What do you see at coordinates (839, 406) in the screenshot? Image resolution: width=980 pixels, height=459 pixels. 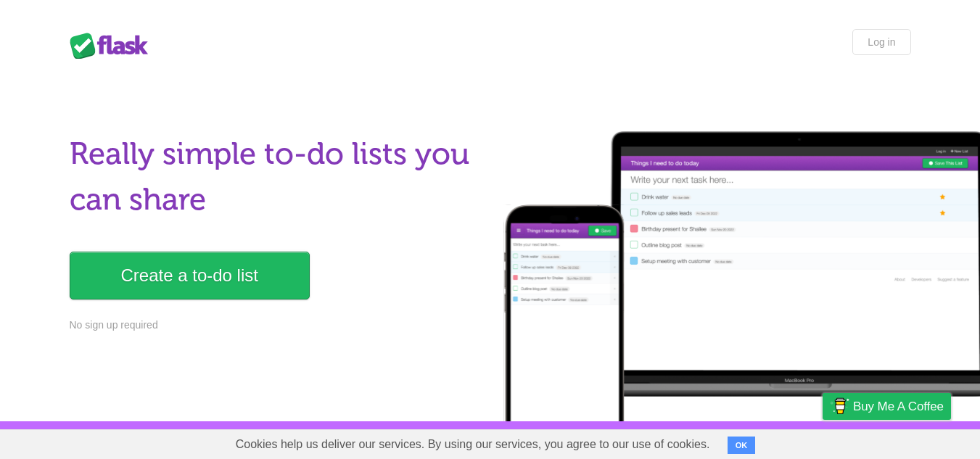 I see `img: Buy me a coffee` at bounding box center [839, 406].